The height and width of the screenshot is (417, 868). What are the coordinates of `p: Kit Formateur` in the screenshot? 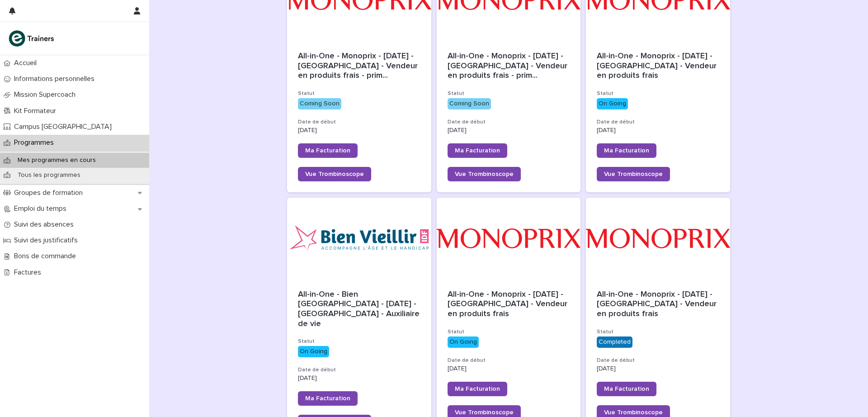 It's located at (36, 111).